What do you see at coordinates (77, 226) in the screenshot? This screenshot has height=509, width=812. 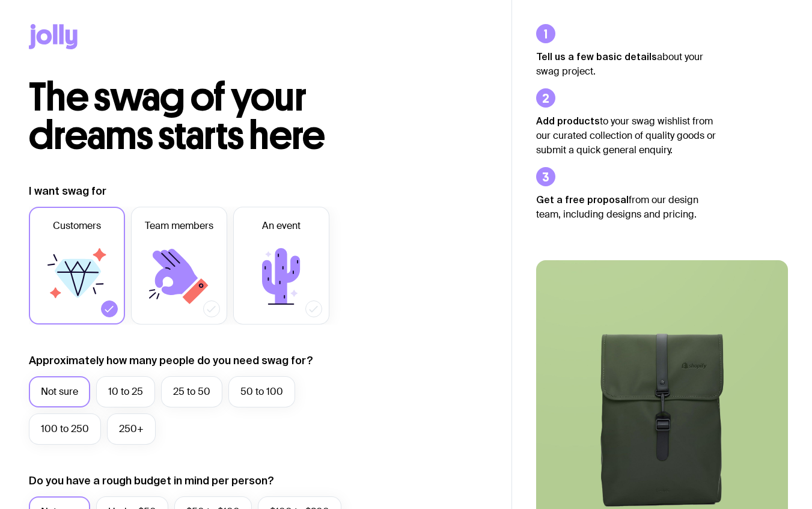 I see `span: Customers` at bounding box center [77, 226].